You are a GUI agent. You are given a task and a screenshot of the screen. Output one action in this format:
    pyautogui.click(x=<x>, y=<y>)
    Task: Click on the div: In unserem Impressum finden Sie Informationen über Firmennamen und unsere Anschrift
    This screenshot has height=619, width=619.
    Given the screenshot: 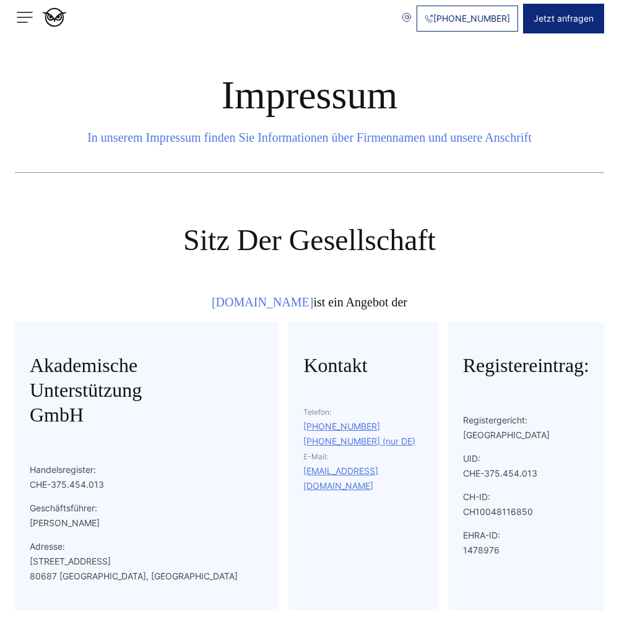 What is the action you would take?
    pyautogui.click(x=310, y=137)
    